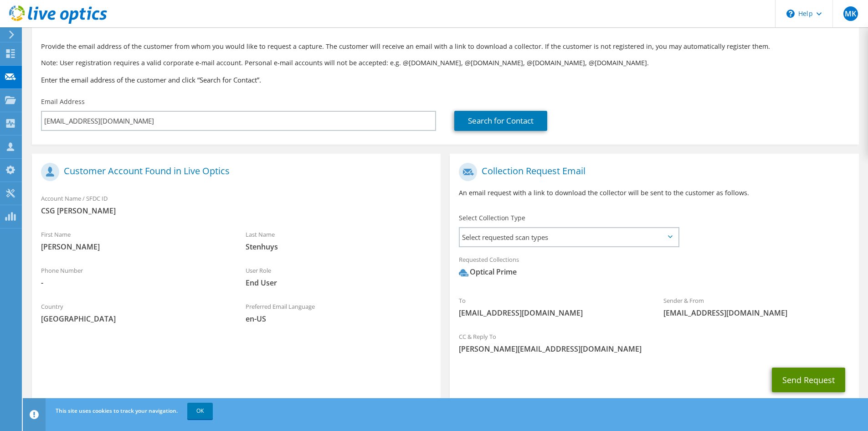  What do you see at coordinates (445, 63) in the screenshot?
I see `p: Note: User registration requires a valid corporate e-mail account. Personal e-mail accounts will ...` at bounding box center [445, 63].